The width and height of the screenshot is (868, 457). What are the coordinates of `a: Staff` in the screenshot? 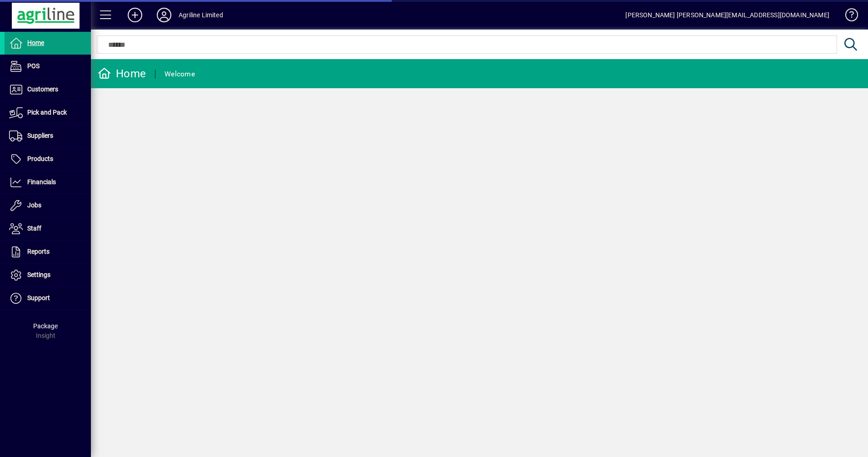 It's located at (48, 229).